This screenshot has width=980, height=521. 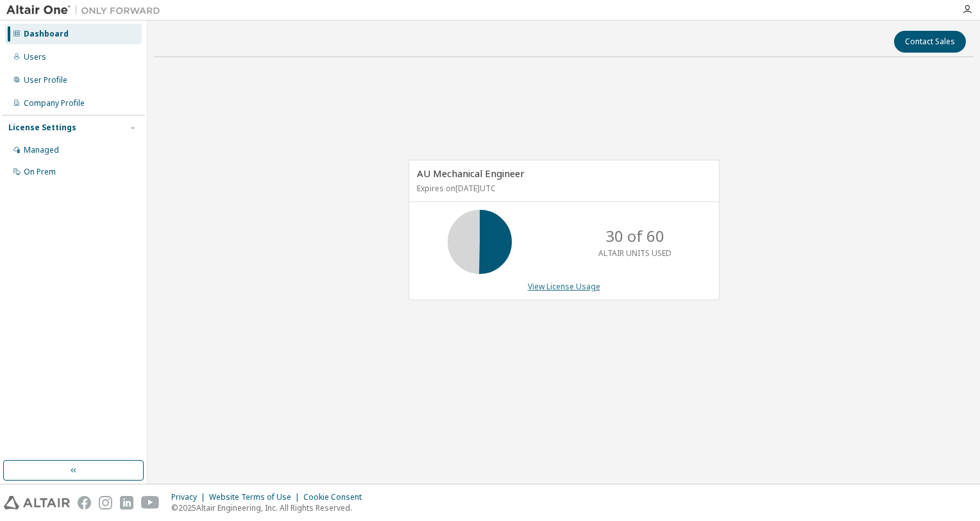 I want to click on div: Cookie Consent, so click(x=336, y=497).